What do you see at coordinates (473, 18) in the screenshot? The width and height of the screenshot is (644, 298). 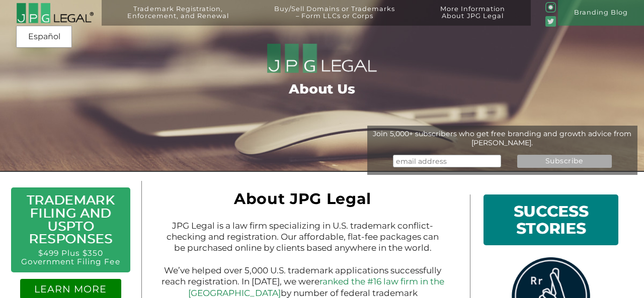 I see `a: More InformationAbout JPG Legal` at bounding box center [473, 18].